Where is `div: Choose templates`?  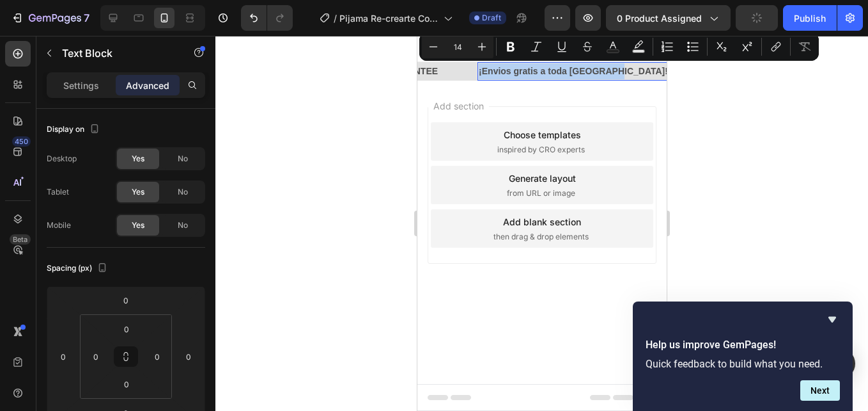 div: Choose templates is located at coordinates (125, 98).